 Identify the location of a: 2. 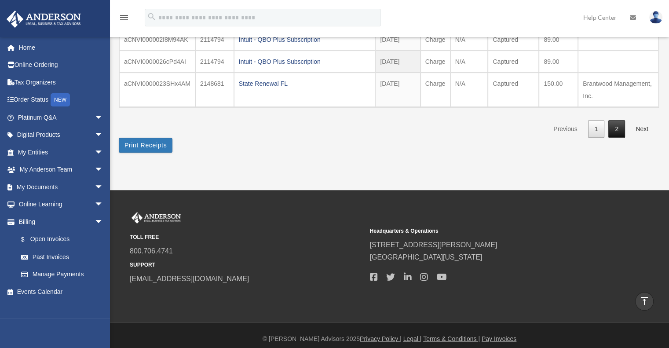
(617, 129).